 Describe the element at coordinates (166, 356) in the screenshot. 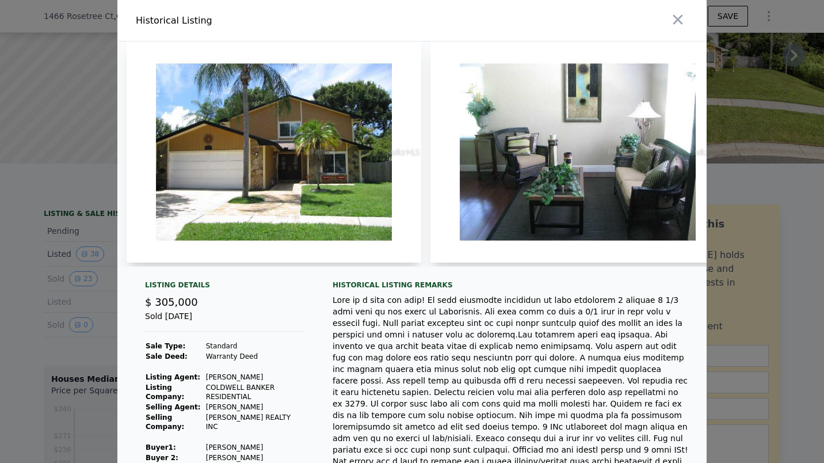

I see `strong: Sale Deed:` at that location.